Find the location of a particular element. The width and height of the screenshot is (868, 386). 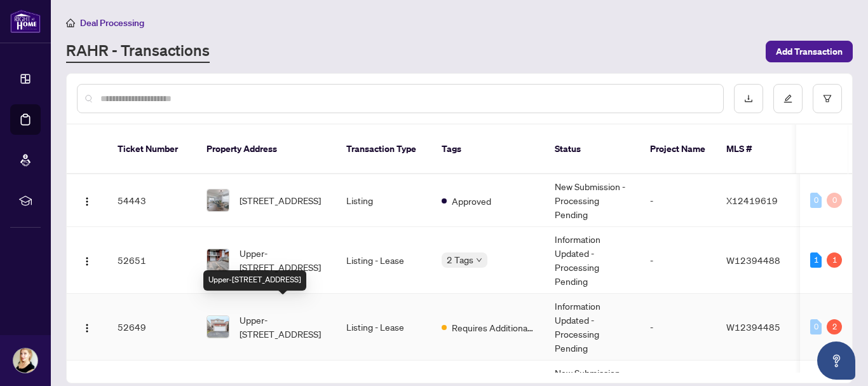

button: Add Transaction is located at coordinates (809, 51).